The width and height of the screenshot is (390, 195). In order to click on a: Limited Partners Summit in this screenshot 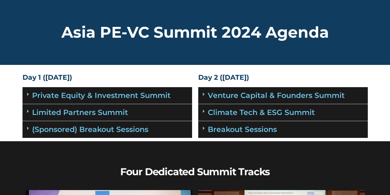, I will do `click(80, 112)`.